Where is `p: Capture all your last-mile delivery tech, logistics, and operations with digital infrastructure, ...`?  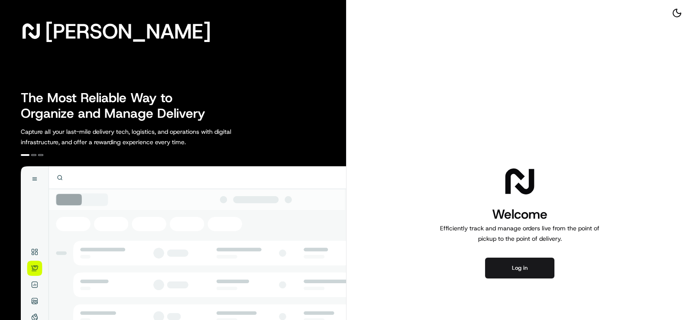 p: Capture all your last-mile delivery tech, logistics, and operations with digital infrastructure, ... is located at coordinates (146, 137).